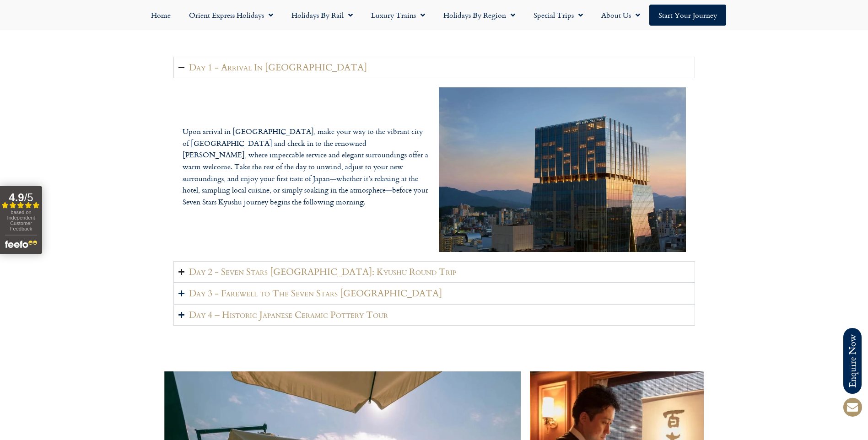 This screenshot has width=868, height=440. Describe the element at coordinates (322, 15) in the screenshot. I see `a: Holidays by Rail` at that location.